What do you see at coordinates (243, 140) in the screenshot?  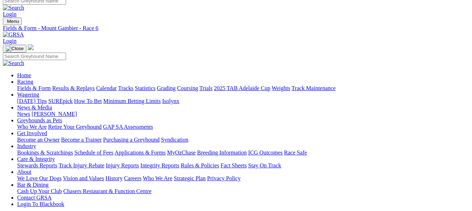 I see `div: Get Involved` at bounding box center [243, 140].